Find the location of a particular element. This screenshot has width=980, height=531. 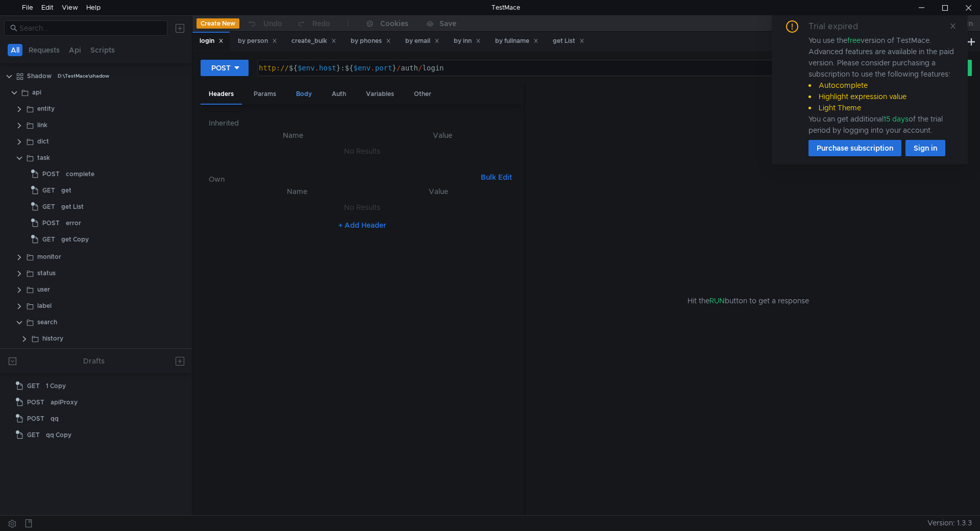

div: link is located at coordinates (43, 125).